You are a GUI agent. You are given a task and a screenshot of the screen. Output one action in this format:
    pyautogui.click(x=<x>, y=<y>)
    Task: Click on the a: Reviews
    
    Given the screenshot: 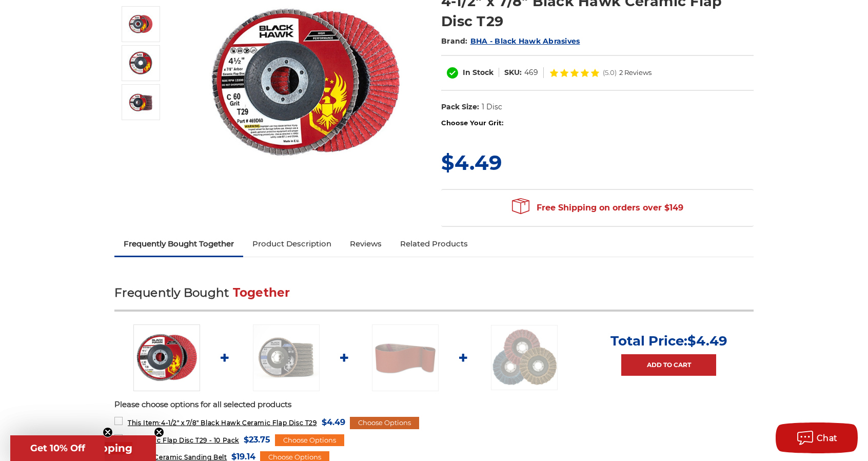 What is the action you would take?
    pyautogui.click(x=366, y=244)
    